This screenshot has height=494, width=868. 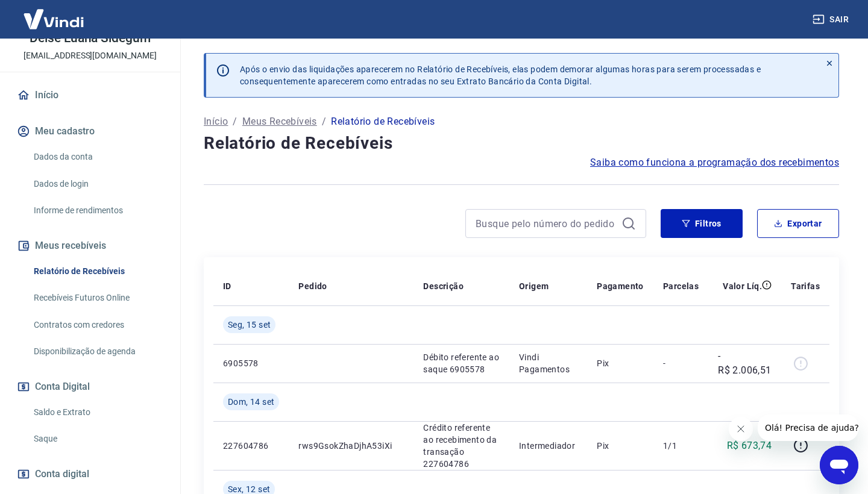 What do you see at coordinates (714, 162) in the screenshot?
I see `span: Saiba como funciona a programação dos recebimentos` at bounding box center [714, 162].